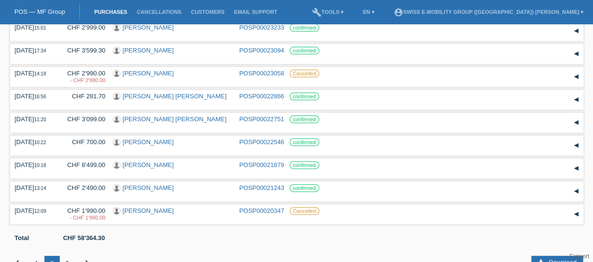  I want to click on div: CHF 3'599.30, so click(83, 50).